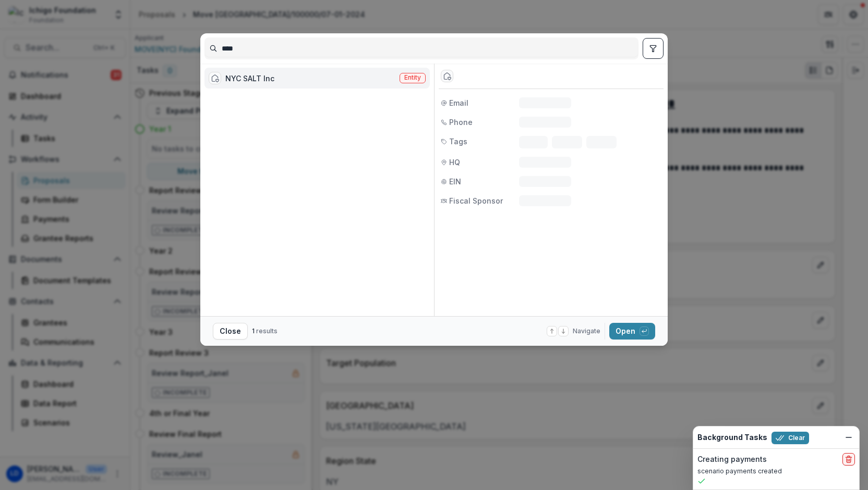  I want to click on button: Close, so click(230, 331).